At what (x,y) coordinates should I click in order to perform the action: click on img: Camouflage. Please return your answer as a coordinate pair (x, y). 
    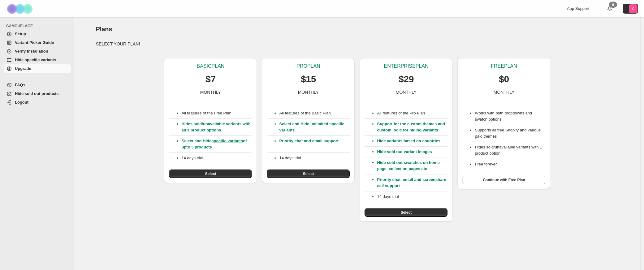
    Looking at the image, I should click on (21, 8).